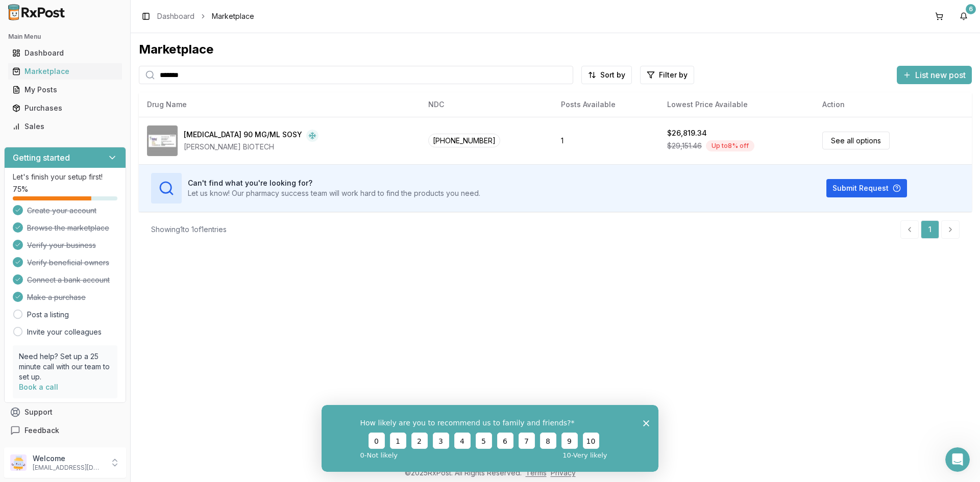 The width and height of the screenshot is (980, 482). What do you see at coordinates (248, 36) in the screenshot?
I see `button: 9` at bounding box center [248, 36].